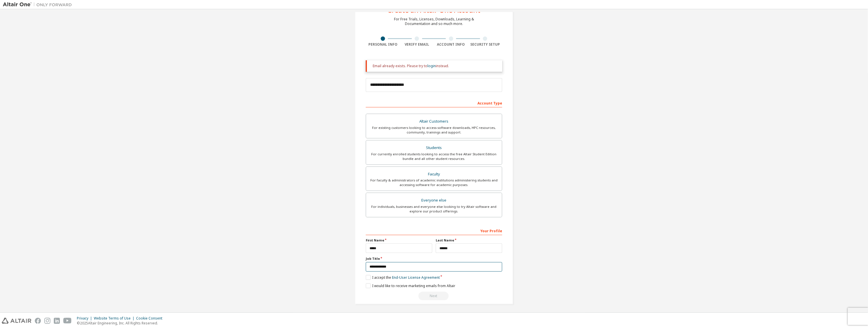 This screenshot has height=329, width=868. What do you see at coordinates (431, 66) in the screenshot?
I see `a: login` at bounding box center [431, 66].